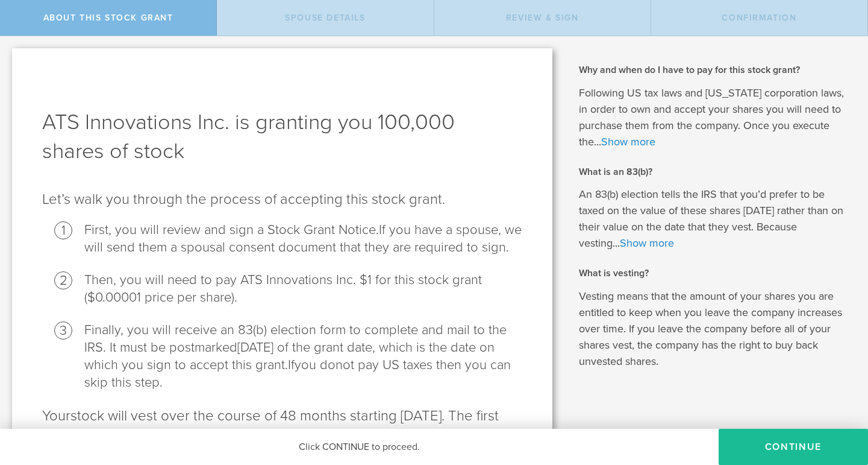 The image size is (868, 465). What do you see at coordinates (316, 365) in the screenshot?
I see `span: you do` at bounding box center [316, 365].